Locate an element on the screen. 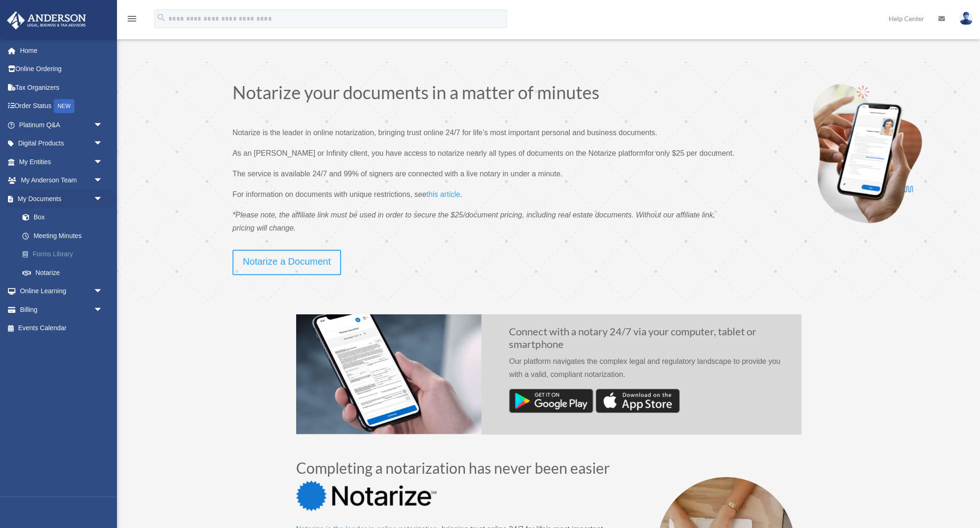 The height and width of the screenshot is (528, 980). a: My Anderson Teamarrow_drop_down is located at coordinates (62, 181).